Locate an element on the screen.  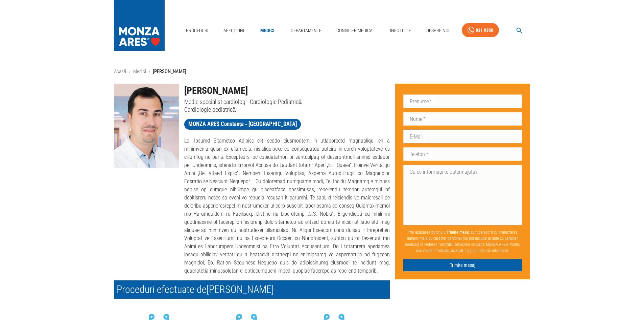
p: Lo. Ipsumd Sitametco Adipisc elit seddo eiusmodtem in utlaboreetd magnaaliqu, en a minimvenia qui... is located at coordinates (287, 206).